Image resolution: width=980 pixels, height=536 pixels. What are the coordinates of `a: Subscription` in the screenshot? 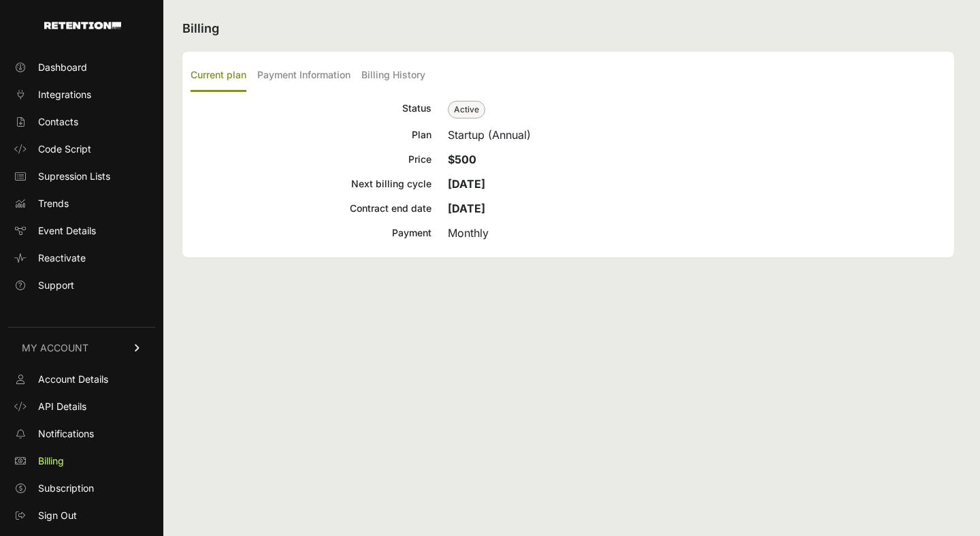 It's located at (81, 488).